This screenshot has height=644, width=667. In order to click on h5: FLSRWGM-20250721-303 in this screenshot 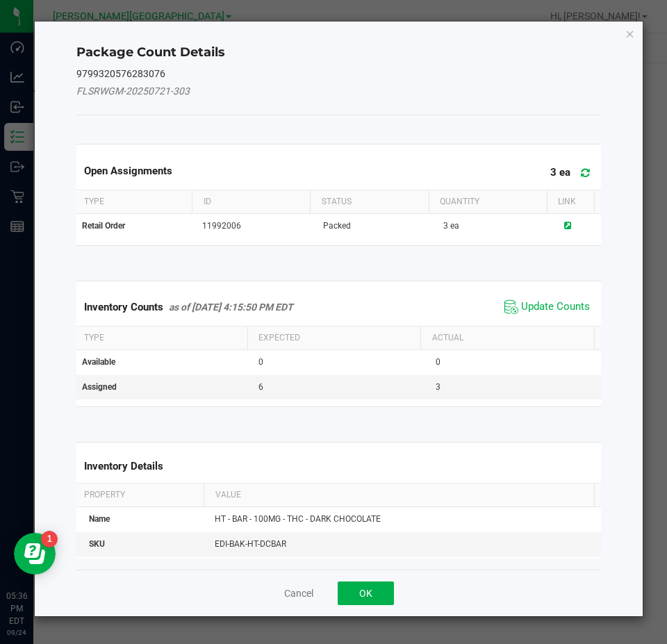, I will do `click(339, 91)`.